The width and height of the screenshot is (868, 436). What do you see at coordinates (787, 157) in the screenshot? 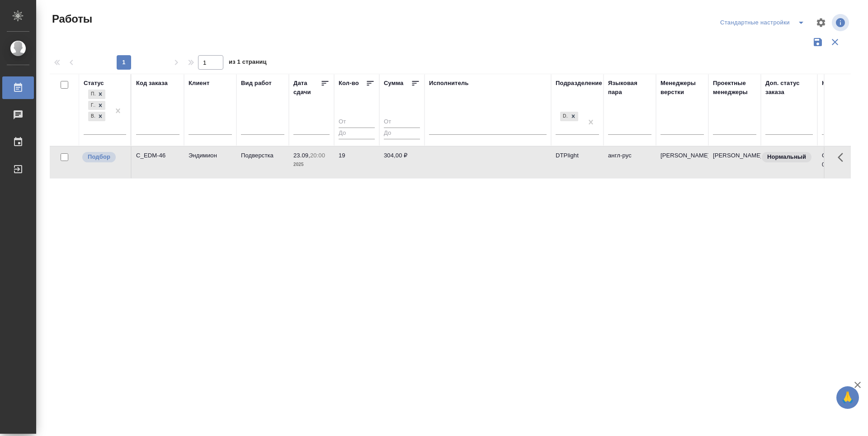
I see `p: Нормальный` at bounding box center [787, 157].